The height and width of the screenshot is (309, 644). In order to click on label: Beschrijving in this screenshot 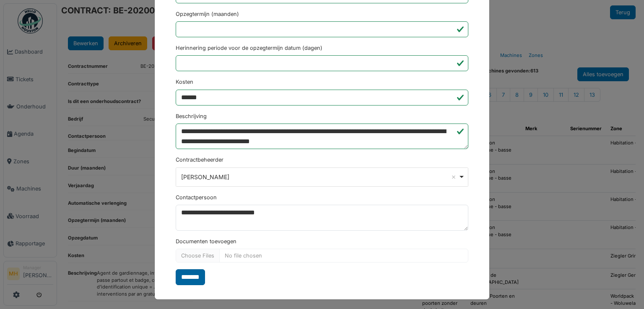, I will do `click(191, 116)`.